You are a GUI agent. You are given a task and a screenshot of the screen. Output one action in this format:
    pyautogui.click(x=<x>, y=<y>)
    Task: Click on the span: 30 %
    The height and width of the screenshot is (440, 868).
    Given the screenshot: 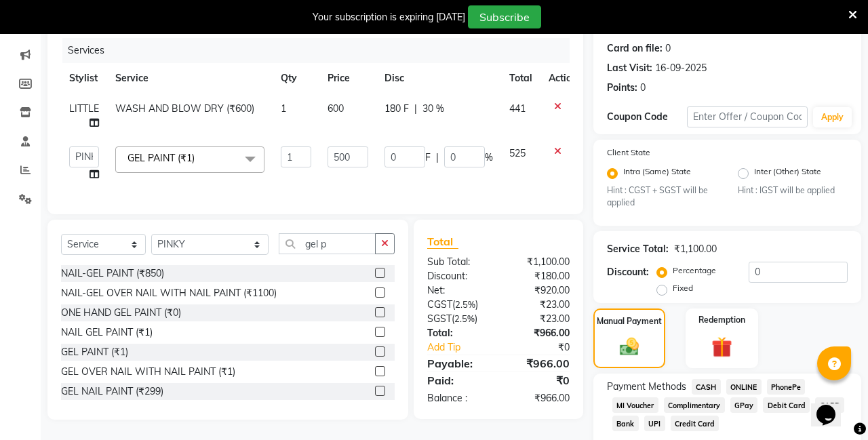 What is the action you would take?
    pyautogui.click(x=433, y=108)
    